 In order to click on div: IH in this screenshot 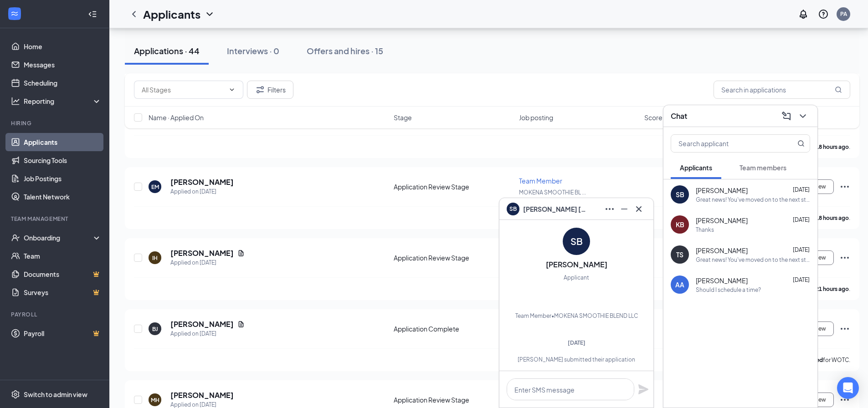, I will do `click(155, 258)`.